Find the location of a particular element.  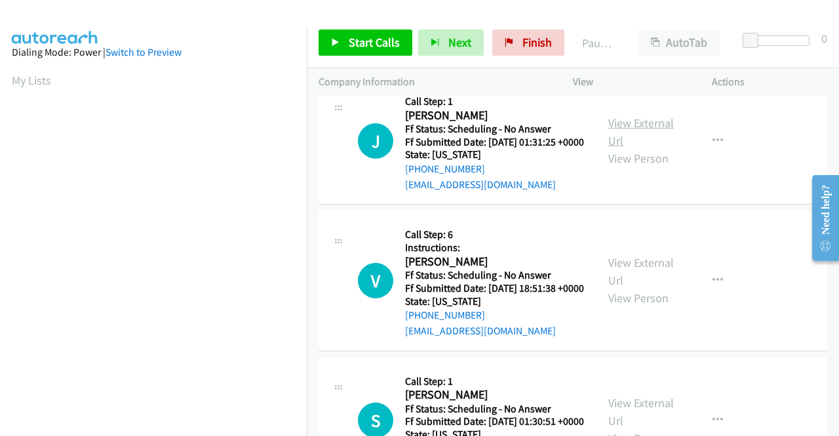

a: Switch to Preview is located at coordinates (143, 52).